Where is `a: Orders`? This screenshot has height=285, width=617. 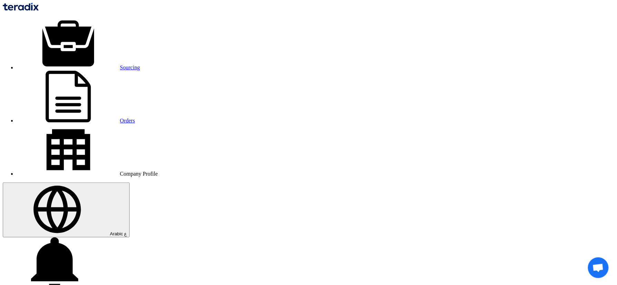 a: Orders is located at coordinates (76, 120).